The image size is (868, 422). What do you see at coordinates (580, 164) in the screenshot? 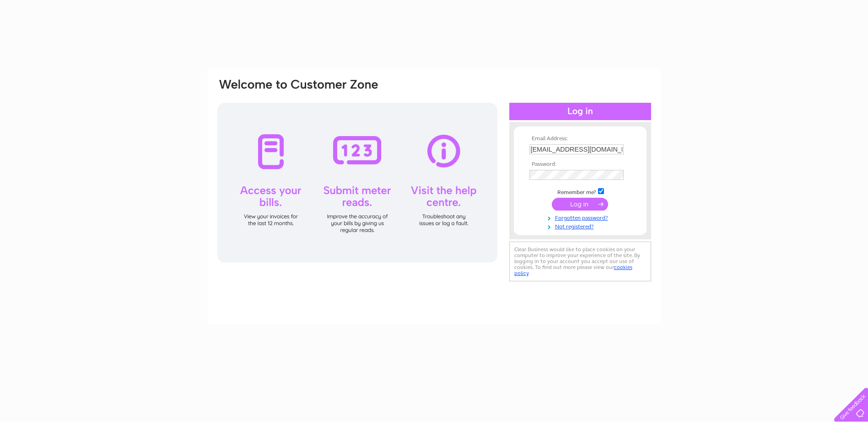
I see `th: Password:` at bounding box center [580, 164].